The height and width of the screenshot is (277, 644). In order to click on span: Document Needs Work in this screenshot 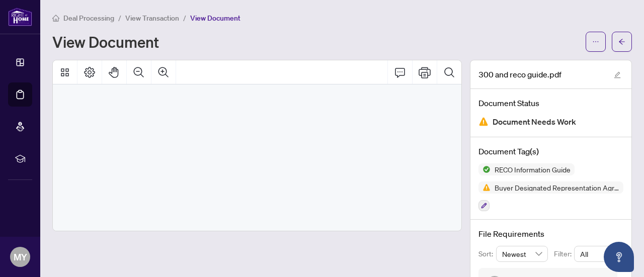, I will do `click(534, 122)`.